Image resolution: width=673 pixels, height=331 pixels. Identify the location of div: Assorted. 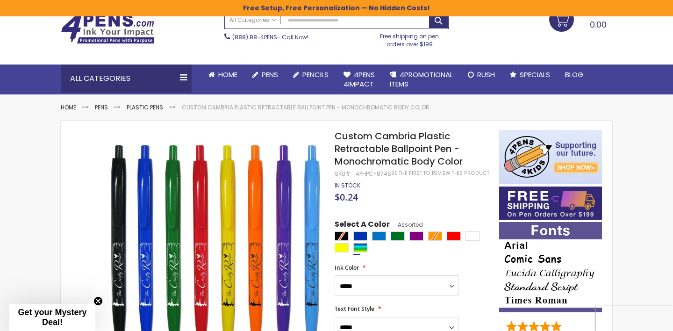
(360, 248).